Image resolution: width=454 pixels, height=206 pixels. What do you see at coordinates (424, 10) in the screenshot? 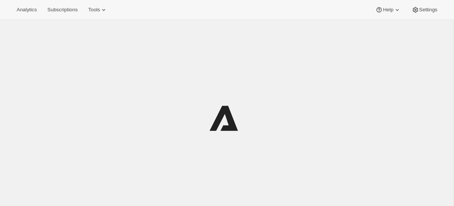
I see `button: Settings` at bounding box center [424, 10].